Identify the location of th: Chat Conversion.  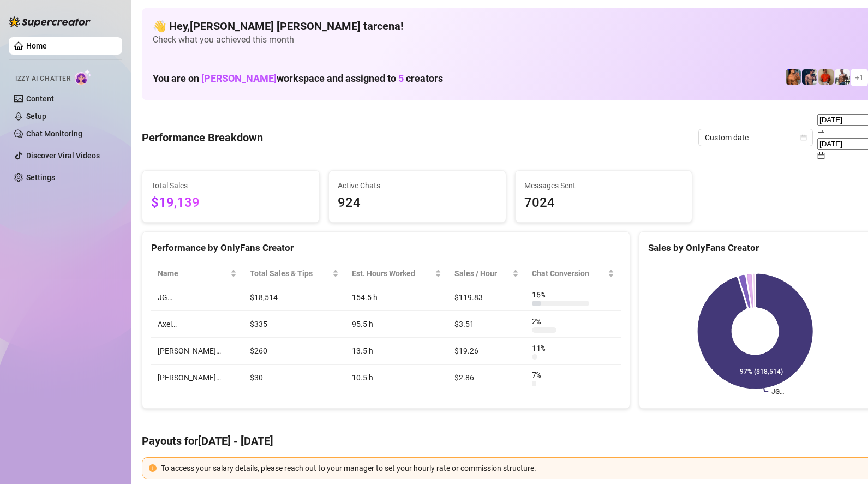
(573, 273).